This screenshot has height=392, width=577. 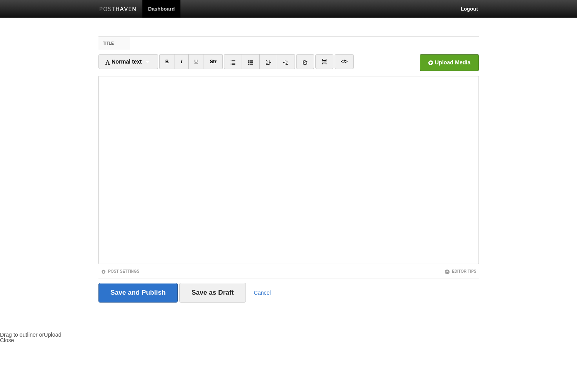 I want to click on label: Title, so click(x=114, y=44).